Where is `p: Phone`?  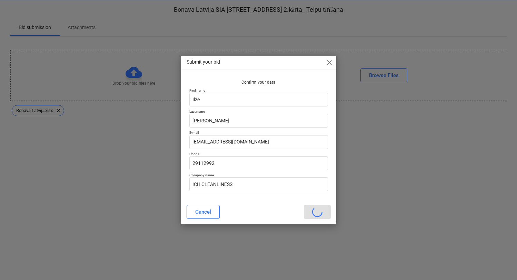
p: Phone is located at coordinates (259, 154).